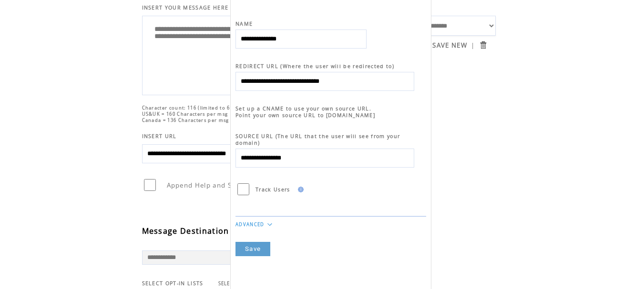 This screenshot has height=289, width=644. Describe the element at coordinates (272, 189) in the screenshot. I see `span: Track Users` at that location.